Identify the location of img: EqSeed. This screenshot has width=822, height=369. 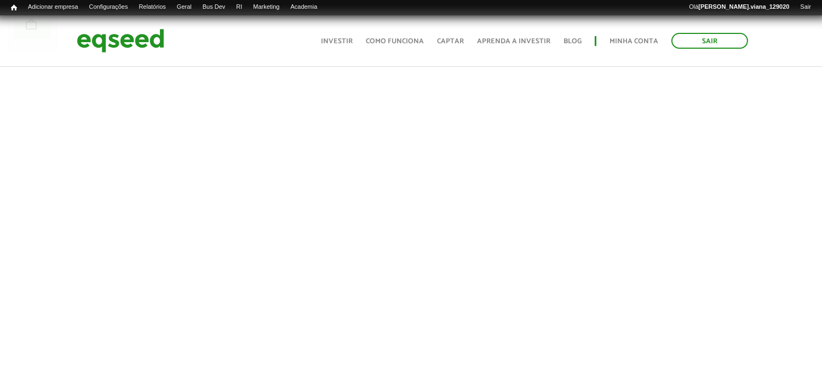
(120, 41).